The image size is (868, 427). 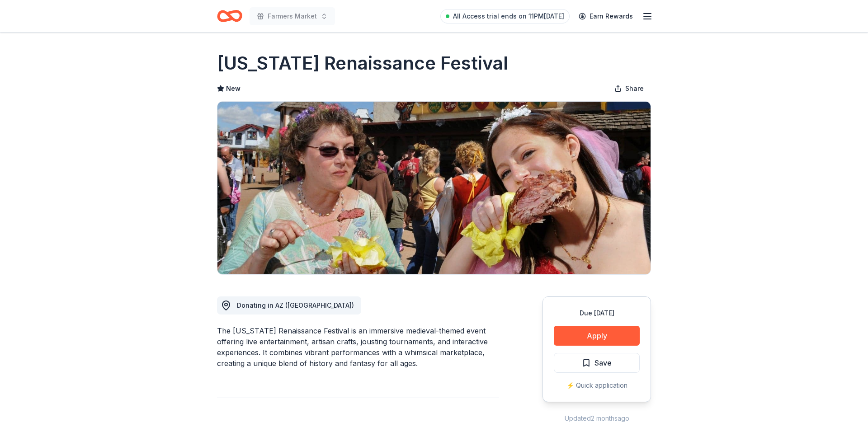 What do you see at coordinates (230, 16) in the screenshot?
I see `a: Home` at bounding box center [230, 16].